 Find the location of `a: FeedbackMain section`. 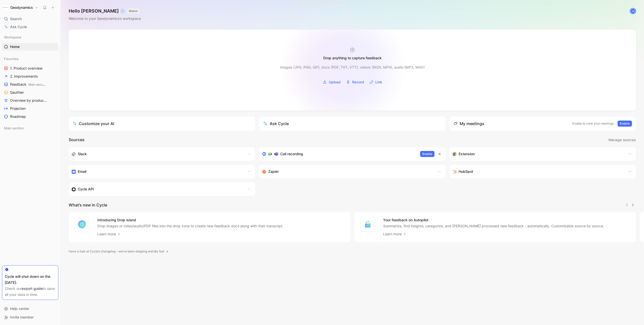

a: FeedbackMain section is located at coordinates (30, 85).